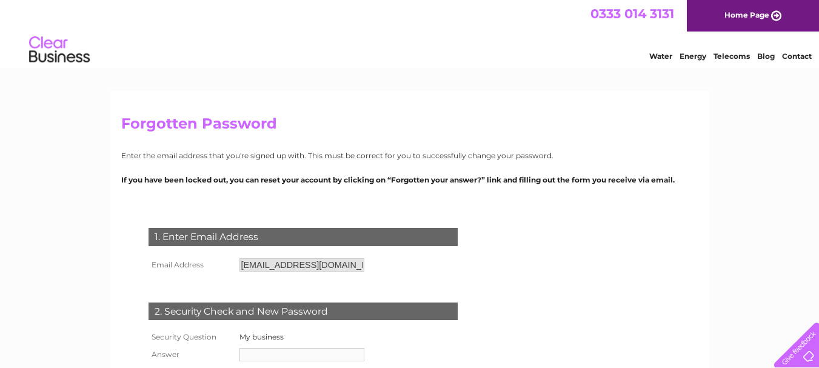 This screenshot has width=819, height=368. I want to click on p: If you have been locked out, you can reset your account by clicking on “Forgotten your answer?” l..., so click(410, 179).